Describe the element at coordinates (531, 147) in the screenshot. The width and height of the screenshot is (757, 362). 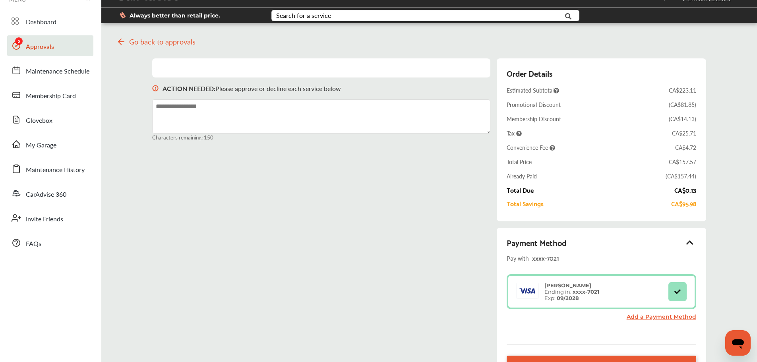
I see `span: Convenience Fee` at that location.